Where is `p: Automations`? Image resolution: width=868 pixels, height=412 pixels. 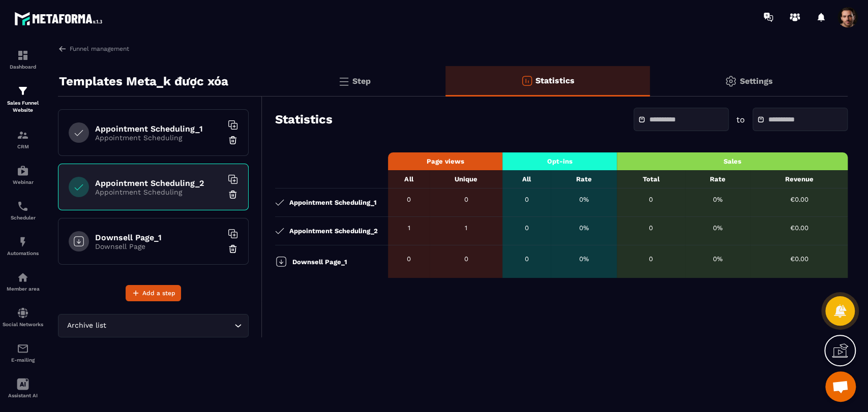
p: Automations is located at coordinates (23, 253).